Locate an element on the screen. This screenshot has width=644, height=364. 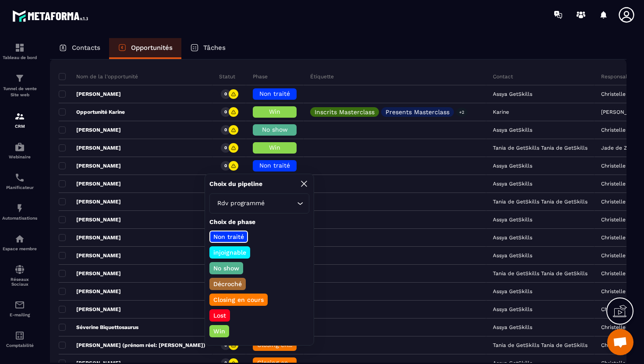
p: Inscrits Masterclass is located at coordinates (344, 112).